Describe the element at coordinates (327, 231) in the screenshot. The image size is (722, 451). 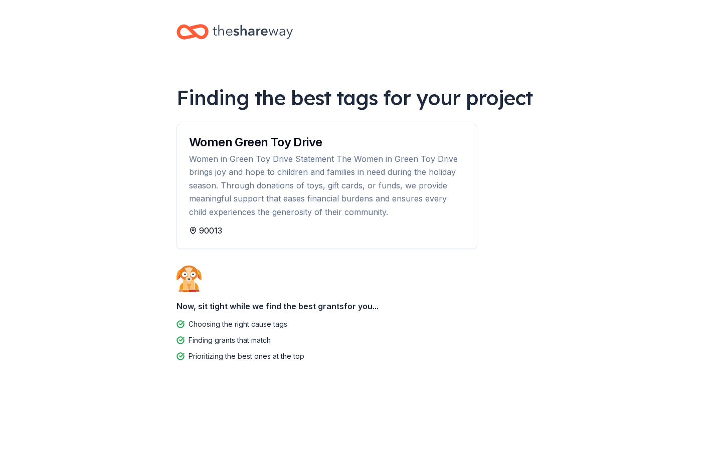
I see `div: 90013` at that location.